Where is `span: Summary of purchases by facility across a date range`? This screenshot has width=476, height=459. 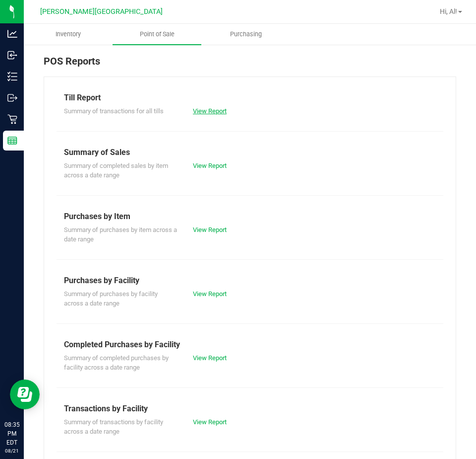 span: Summary of purchases by facility across a date range is located at coordinates (111, 298).